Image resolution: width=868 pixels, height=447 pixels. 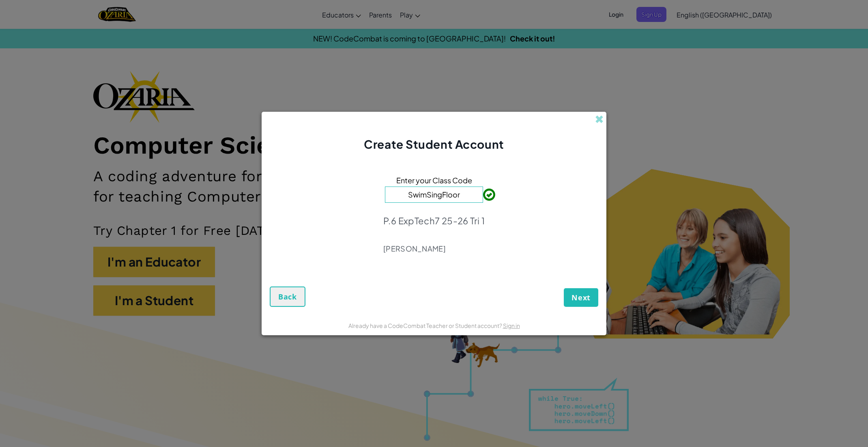 I want to click on span: Already have a CodeCombat Teacher or Student account?, so click(x=425, y=326).